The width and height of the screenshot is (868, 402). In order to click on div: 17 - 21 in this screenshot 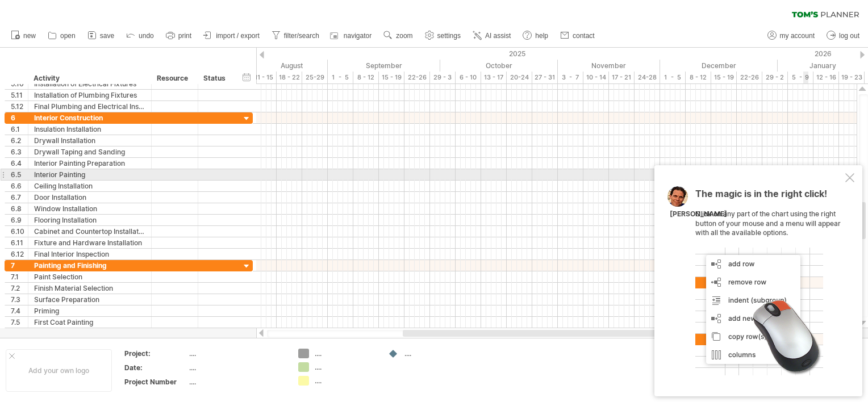, I will do `click(621, 77)`.